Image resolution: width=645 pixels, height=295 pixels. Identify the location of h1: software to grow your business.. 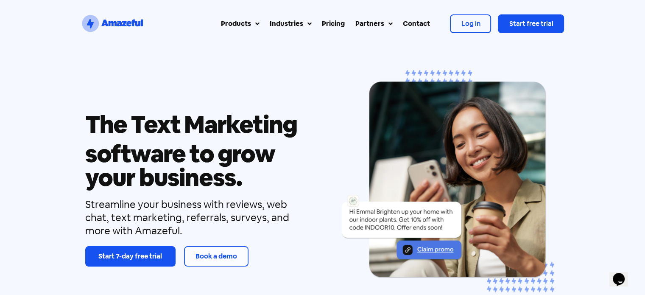
(198, 165).